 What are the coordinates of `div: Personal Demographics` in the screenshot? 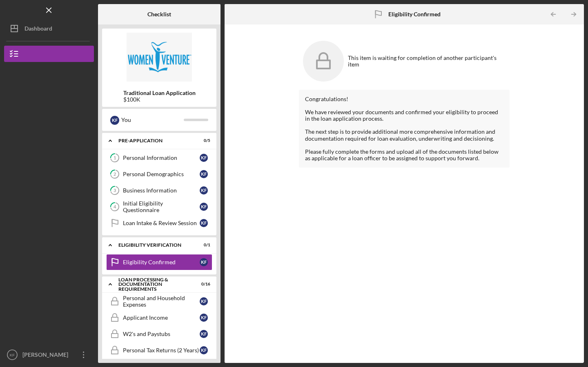 It's located at (161, 174).